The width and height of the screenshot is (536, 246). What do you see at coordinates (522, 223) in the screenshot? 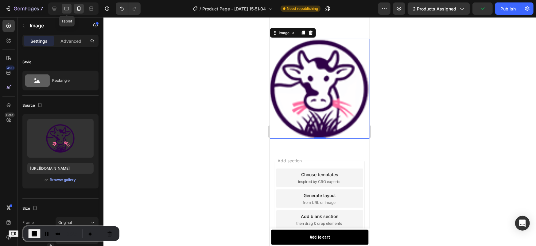
I see `div: Open Intercom Messenger` at bounding box center [522, 223].